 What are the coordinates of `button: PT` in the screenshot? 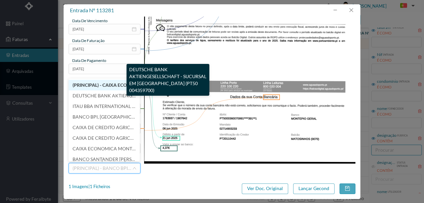 It's located at (406, 6).